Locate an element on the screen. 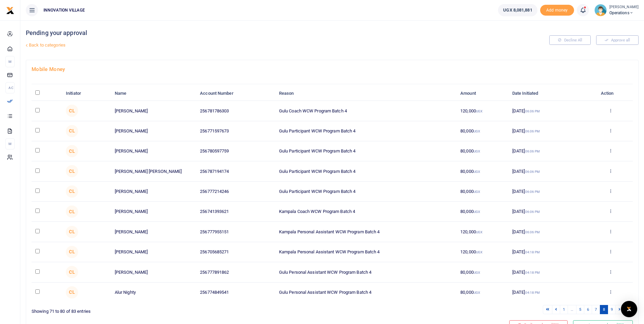 Image resolution: width=644 pixels, height=324 pixels. th: Date Initiated: activate to sort column ascending is located at coordinates (548, 94).